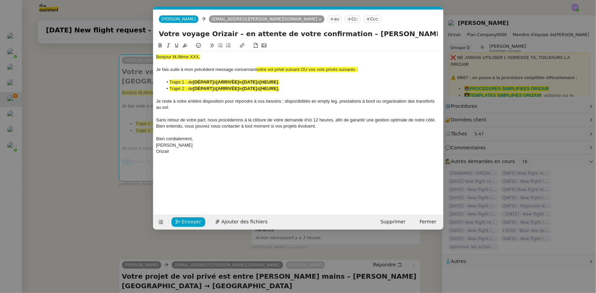 This screenshot has width=596, height=293. What do you see at coordinates (427, 222) in the screenshot?
I see `button: Fermer` at bounding box center [427, 222].